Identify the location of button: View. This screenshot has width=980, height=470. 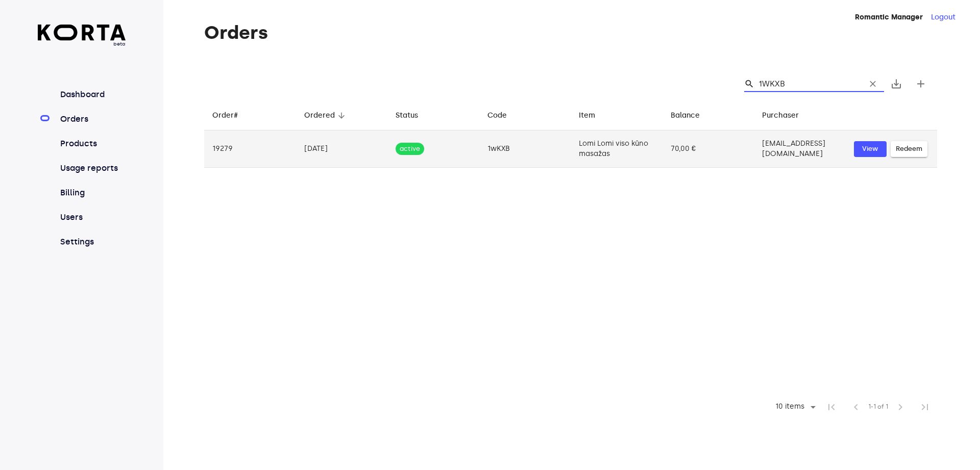
(871, 148).